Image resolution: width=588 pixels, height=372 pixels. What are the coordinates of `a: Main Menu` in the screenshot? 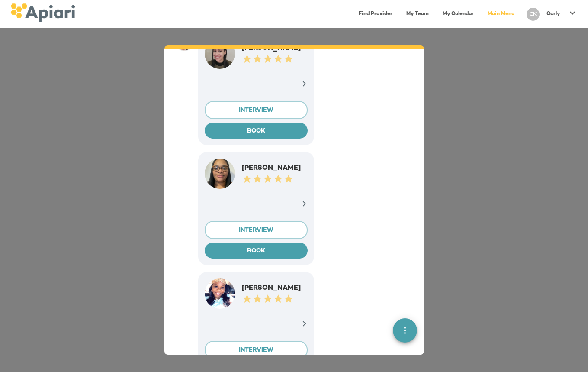 It's located at (501, 14).